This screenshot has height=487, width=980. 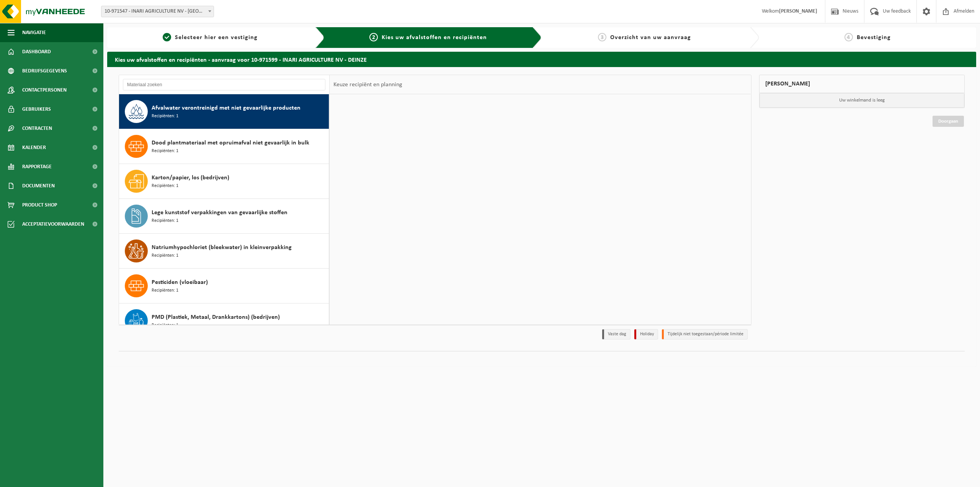 What do you see at coordinates (602, 37) in the screenshot?
I see `span: 3` at bounding box center [602, 37].